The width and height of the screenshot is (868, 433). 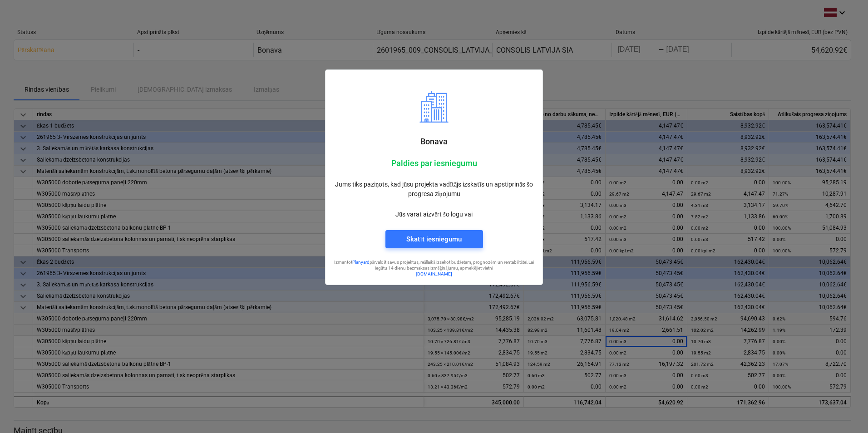 I want to click on p: Paldies par iesniegumu, so click(x=434, y=163).